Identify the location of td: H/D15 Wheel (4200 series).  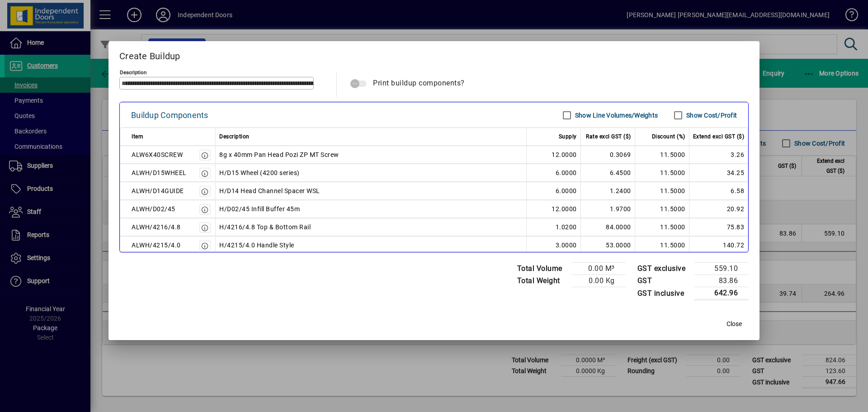
(371, 173).